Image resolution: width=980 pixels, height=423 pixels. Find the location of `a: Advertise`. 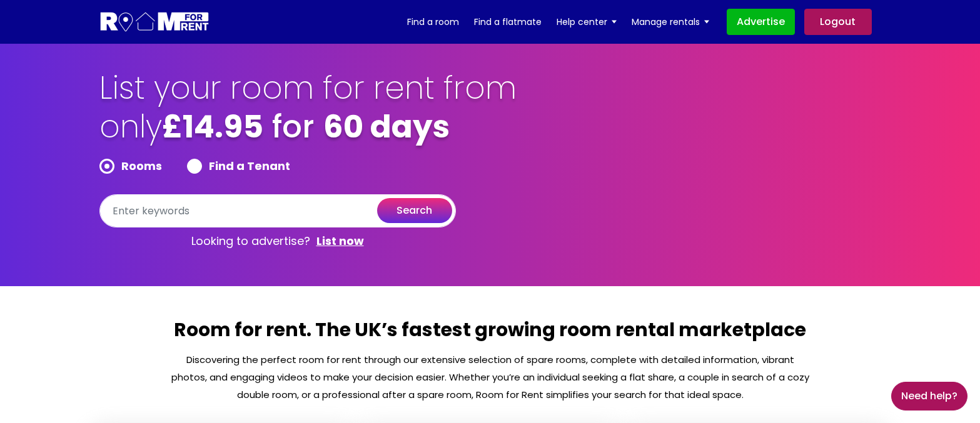

a: Advertise is located at coordinates (761, 22).